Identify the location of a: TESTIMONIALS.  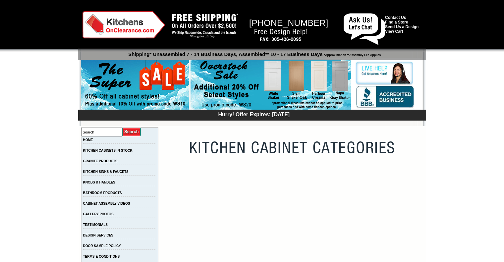
(95, 225).